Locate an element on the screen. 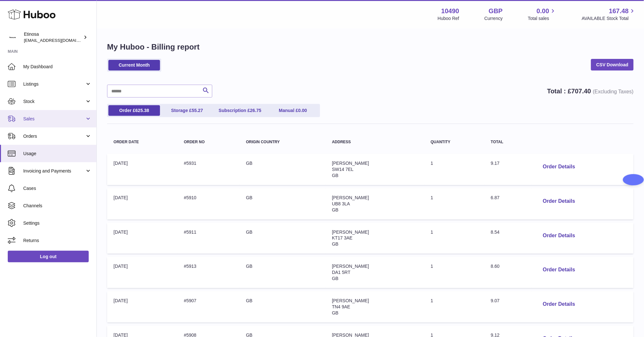 This screenshot has height=337, width=644. span: SW14 7EL is located at coordinates (342, 169).